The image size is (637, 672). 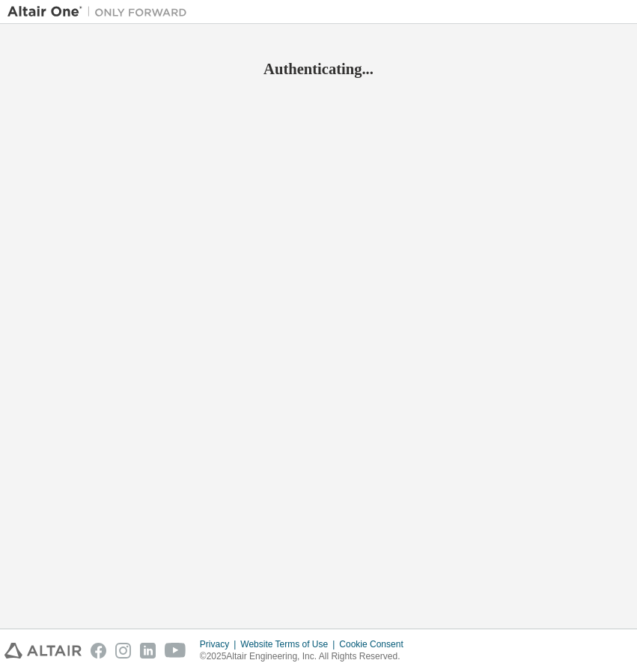 What do you see at coordinates (375, 644) in the screenshot?
I see `div: Cookie Consent` at bounding box center [375, 644].